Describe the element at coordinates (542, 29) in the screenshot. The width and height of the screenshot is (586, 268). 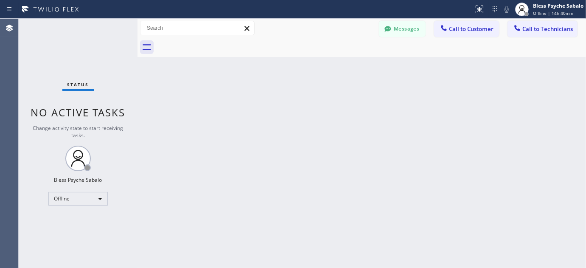
I see `button: Call to Technicians` at that location.